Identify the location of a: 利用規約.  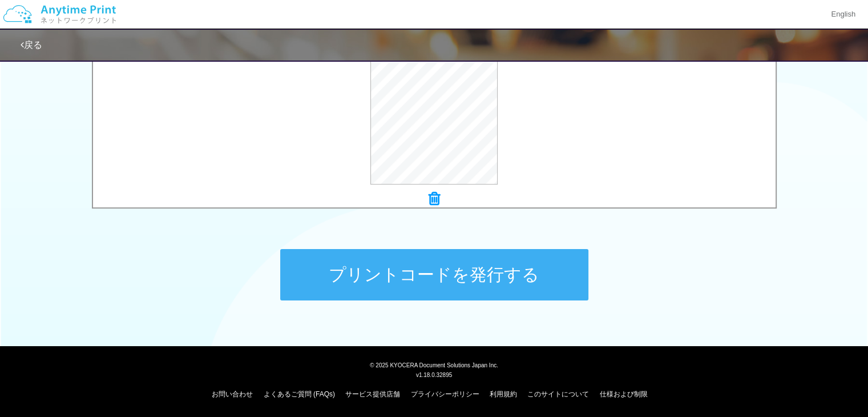
(504, 394).